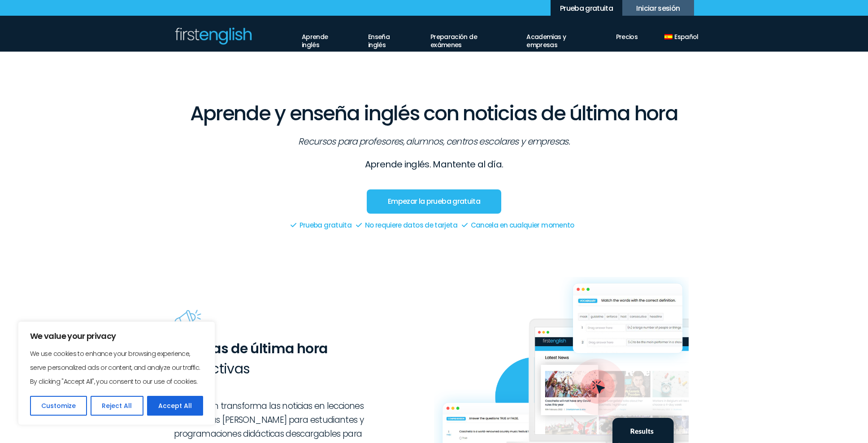 The height and width of the screenshot is (443, 868). What do you see at coordinates (321, 225) in the screenshot?
I see `li: Prueba gratuita` at bounding box center [321, 225].